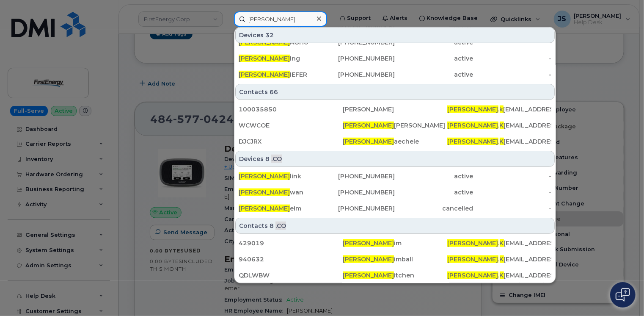  Describe the element at coordinates (395, 243) in the screenshot. I see `div: im` at that location.